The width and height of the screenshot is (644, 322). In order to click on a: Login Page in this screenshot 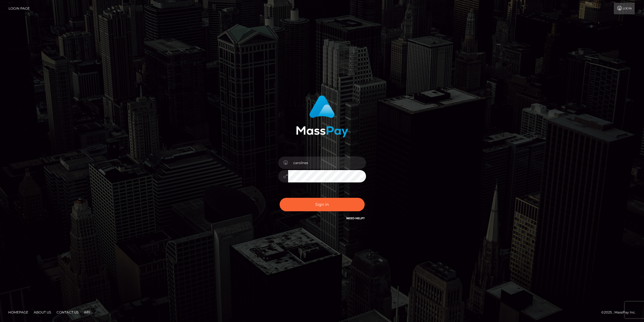, I will do `click(19, 8)`.